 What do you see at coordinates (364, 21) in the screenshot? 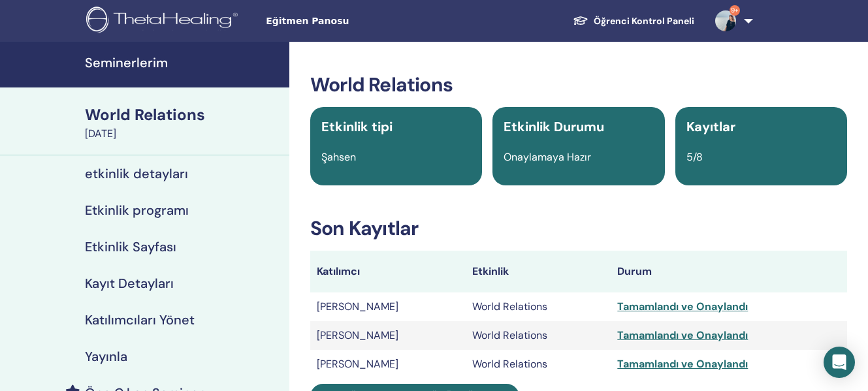
I see `span: Eğitmen Panosu` at bounding box center [364, 21].